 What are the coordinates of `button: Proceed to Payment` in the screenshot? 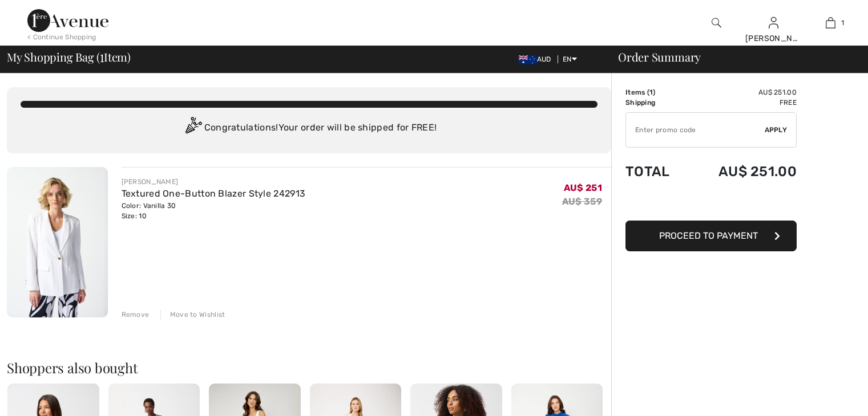 It's located at (711, 236).